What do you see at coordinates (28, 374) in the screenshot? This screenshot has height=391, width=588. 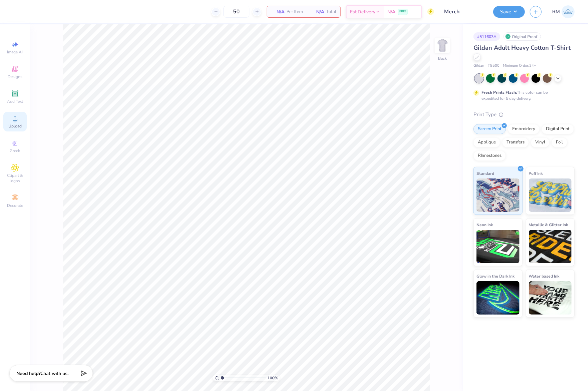 I see `strong: Need help?` at bounding box center [28, 374].